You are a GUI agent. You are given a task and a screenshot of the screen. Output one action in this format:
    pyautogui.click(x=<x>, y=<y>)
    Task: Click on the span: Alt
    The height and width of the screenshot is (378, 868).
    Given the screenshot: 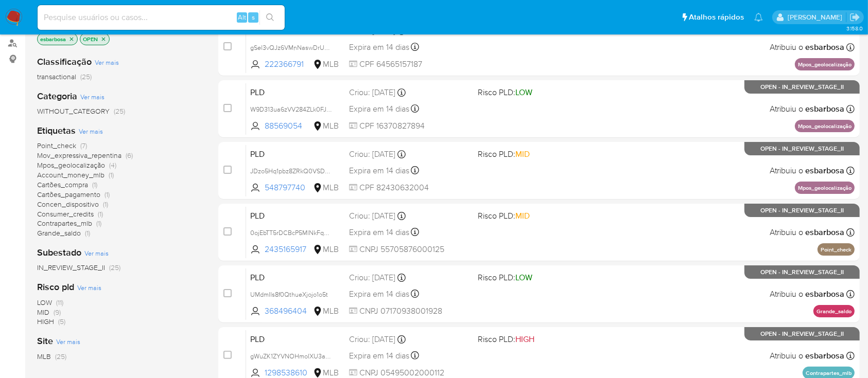 What is the action you would take?
    pyautogui.click(x=242, y=17)
    